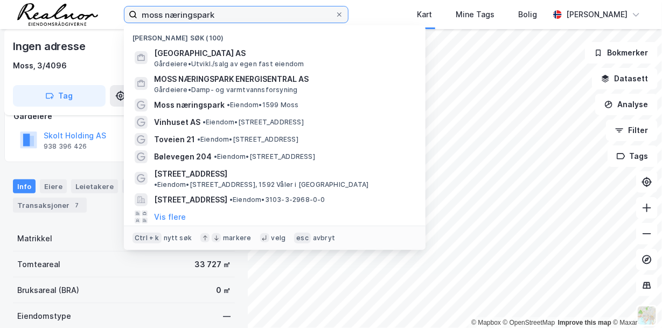  Describe the element at coordinates (585, 323) in the screenshot. I see `a: Improve this map` at that location.